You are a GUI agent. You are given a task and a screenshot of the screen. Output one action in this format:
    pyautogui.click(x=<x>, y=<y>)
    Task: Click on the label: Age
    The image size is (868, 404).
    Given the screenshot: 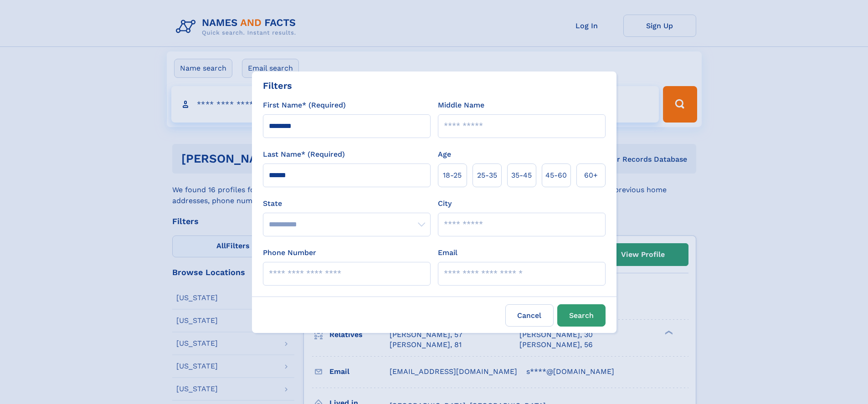 What is the action you would take?
    pyautogui.click(x=444, y=154)
    